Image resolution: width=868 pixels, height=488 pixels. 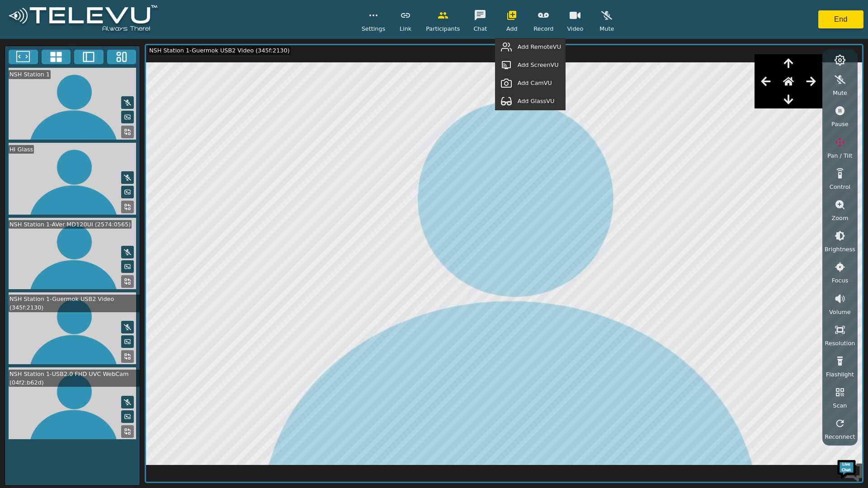 I want to click on span: Chat, so click(x=480, y=28).